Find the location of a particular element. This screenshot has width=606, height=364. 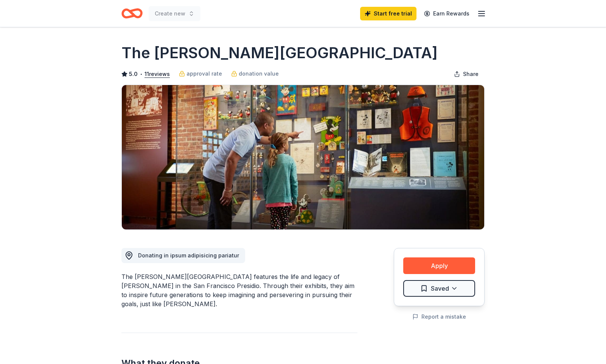

span: donation value is located at coordinates (259, 74).